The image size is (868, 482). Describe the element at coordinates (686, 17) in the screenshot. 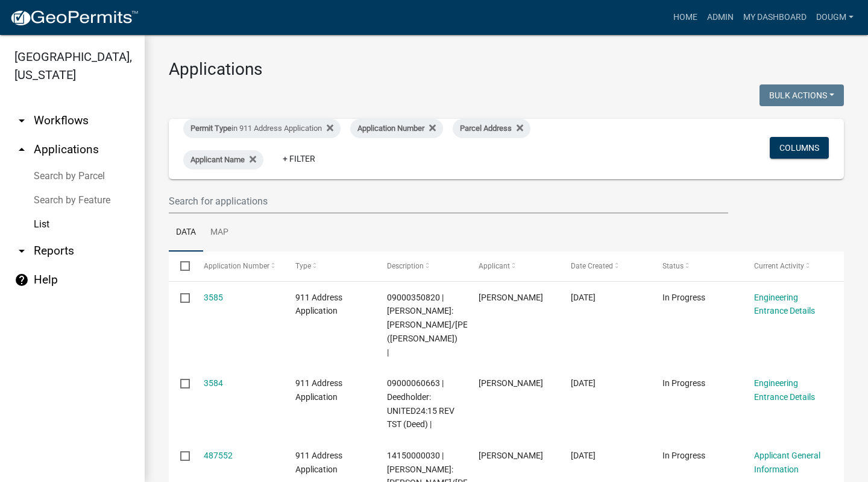

I see `a: Home` at that location.